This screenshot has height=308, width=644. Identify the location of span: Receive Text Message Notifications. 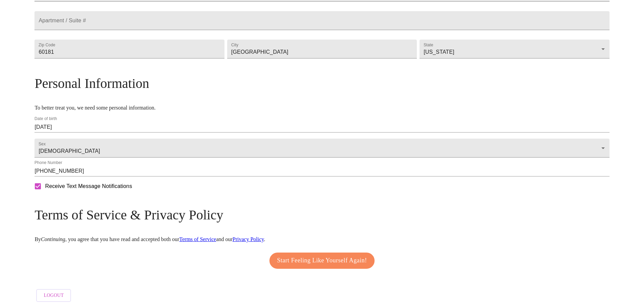
(88, 186).